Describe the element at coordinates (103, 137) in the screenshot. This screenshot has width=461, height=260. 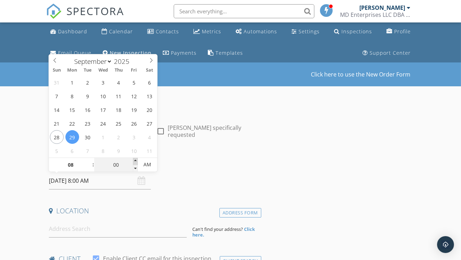
I see `span: October 1, 2025` at that location.